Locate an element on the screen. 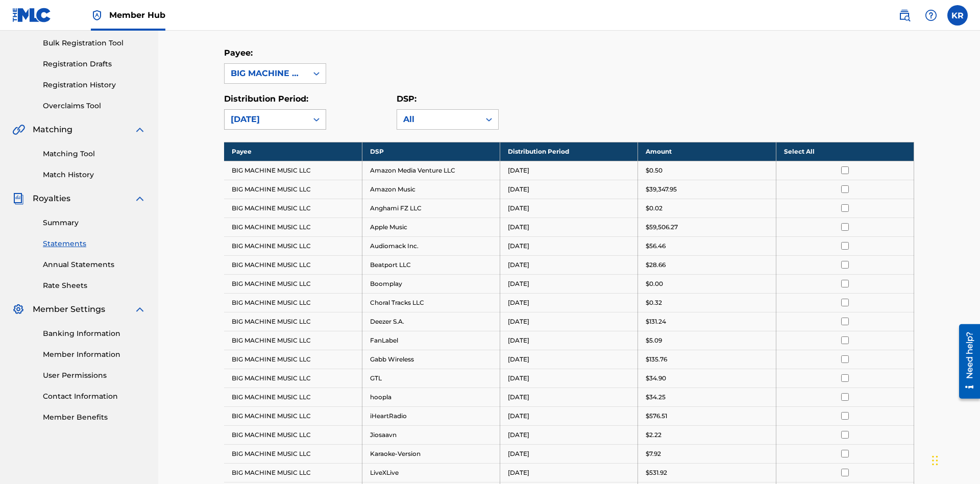 The width and height of the screenshot is (980, 484). span: Member Hub is located at coordinates (137, 15).